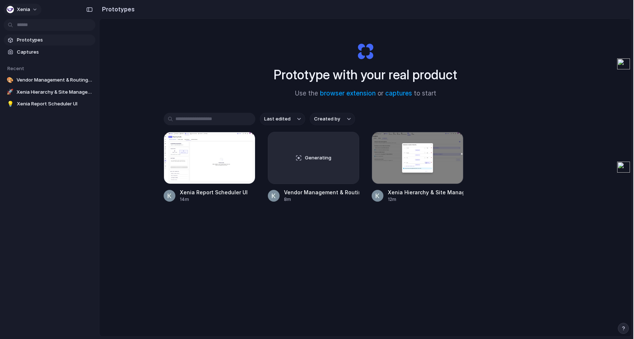 The width and height of the screenshot is (634, 339). Describe the element at coordinates (332, 119) in the screenshot. I see `button: Created by` at that location.